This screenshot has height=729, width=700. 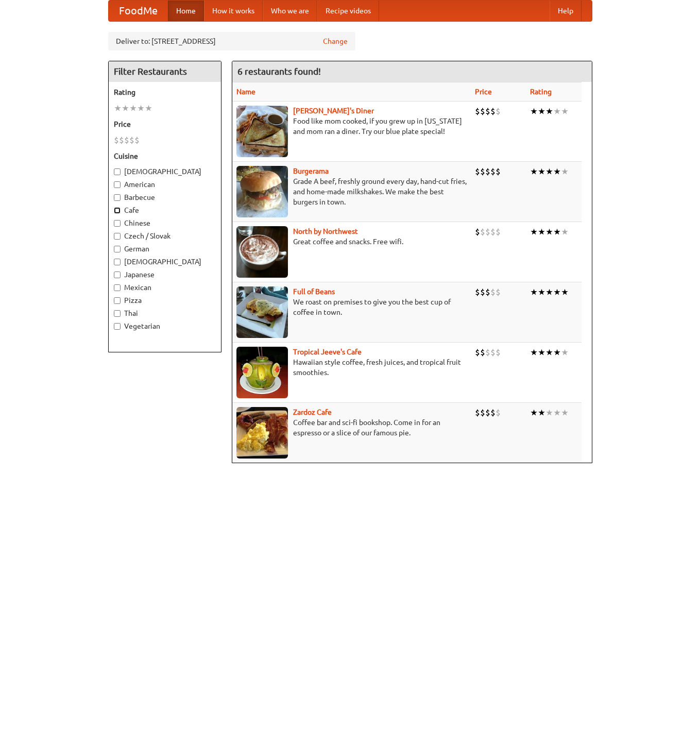 I want to click on label: Czech / Slovak, so click(x=165, y=236).